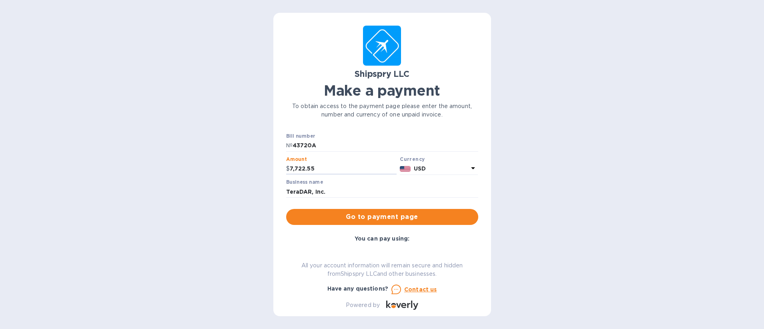 The width and height of the screenshot is (764, 329). Describe the element at coordinates (382, 217) in the screenshot. I see `button: Go to payment page` at that location.